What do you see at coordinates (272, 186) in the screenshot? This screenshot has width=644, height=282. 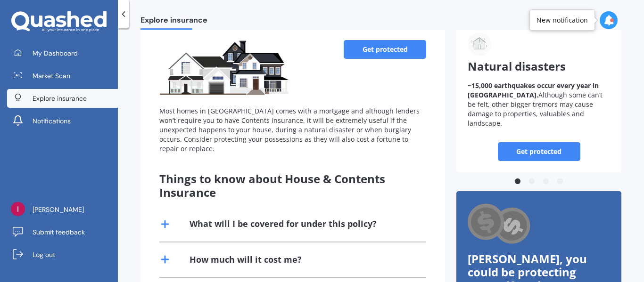 I see `span: Things to know about House & Contents Insurance` at bounding box center [272, 186].